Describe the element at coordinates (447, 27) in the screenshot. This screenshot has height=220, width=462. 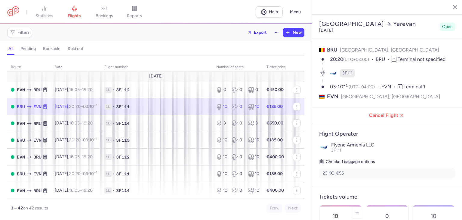
I see `span: Open` at that location.